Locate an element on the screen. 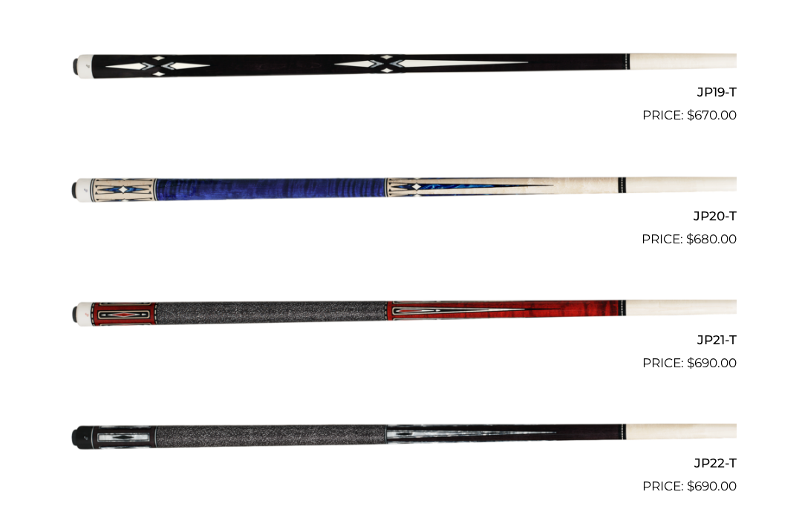 This screenshot has height=532, width=802. a: JP22-T $690.00 is located at coordinates (401, 438).